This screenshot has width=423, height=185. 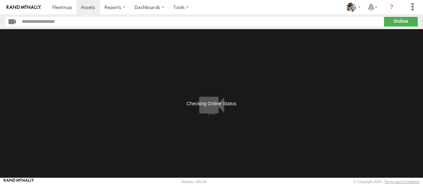 I want to click on div: Scott Bennett, so click(x=353, y=7).